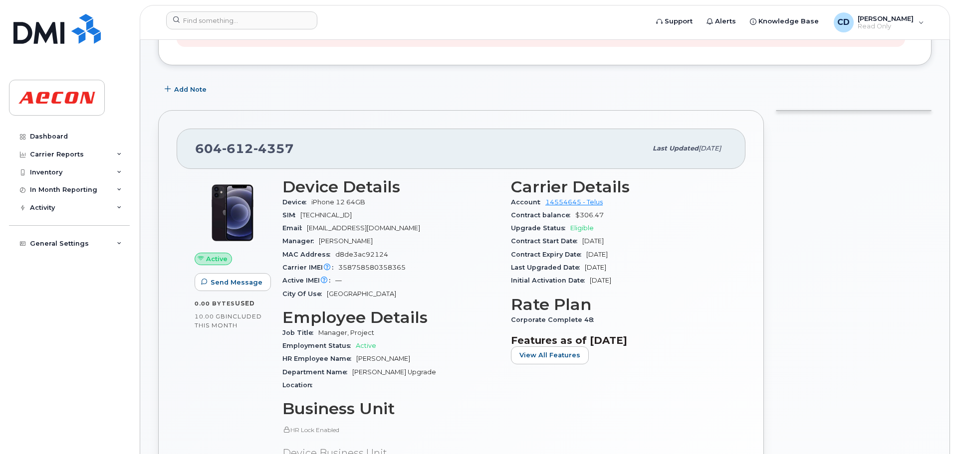 This screenshot has height=454, width=955. What do you see at coordinates (300, 333) in the screenshot?
I see `span: Job Title` at bounding box center [300, 333].